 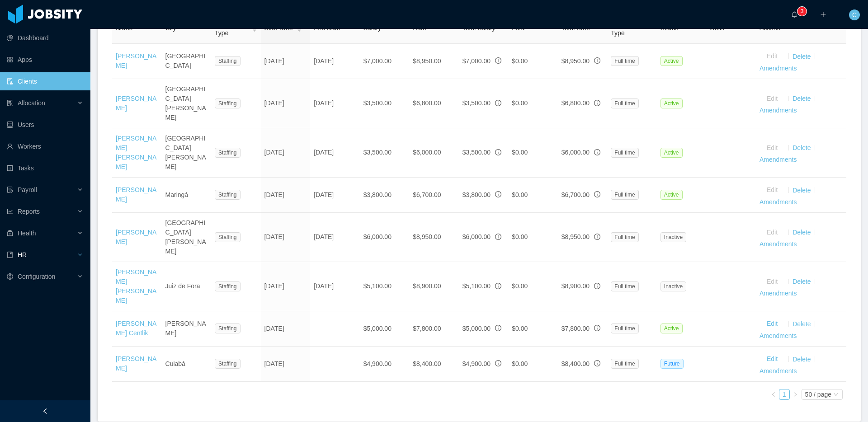 What do you see at coordinates (818, 394) in the screenshot?
I see `div: 50 / page` at bounding box center [818, 394].